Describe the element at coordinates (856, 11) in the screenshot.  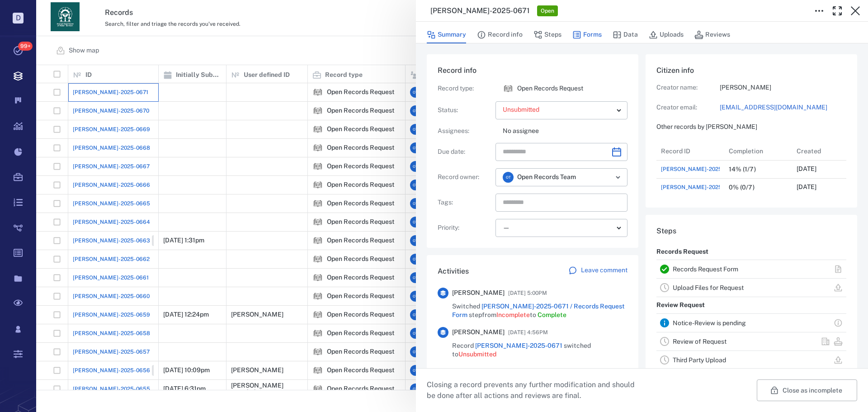
I see `button: Close` at that location.